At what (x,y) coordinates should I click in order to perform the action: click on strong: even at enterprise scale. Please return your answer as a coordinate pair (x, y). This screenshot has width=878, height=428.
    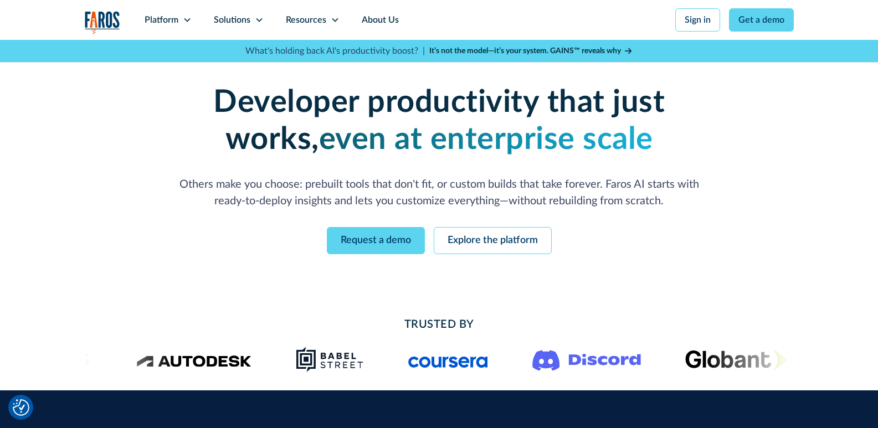
    Looking at the image, I should click on (486, 140).